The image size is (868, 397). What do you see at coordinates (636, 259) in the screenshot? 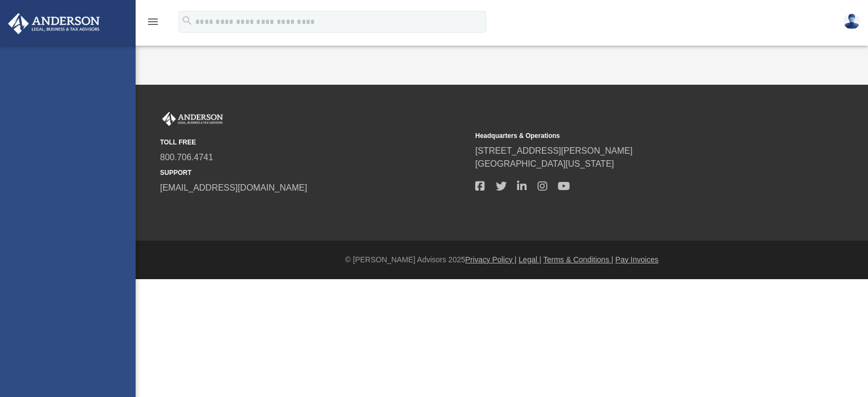
I see `a: Pay Invoices` at bounding box center [636, 259].